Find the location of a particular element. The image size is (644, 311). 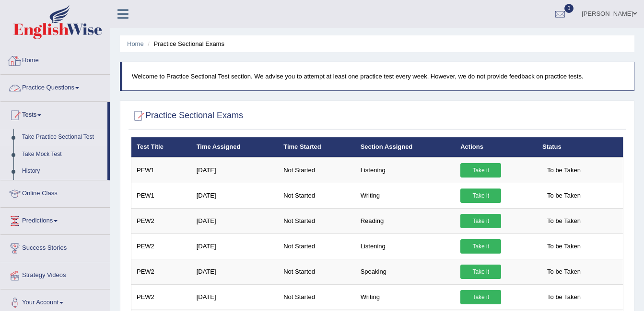

th: Time Assigned is located at coordinates (235, 148).